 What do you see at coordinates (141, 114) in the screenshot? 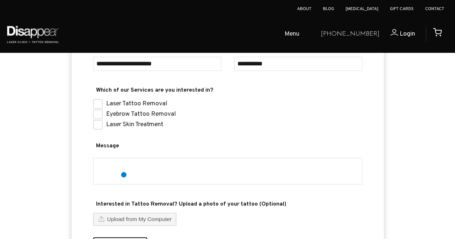
I see `label: Eyebrow Tattoo Removal` at bounding box center [141, 114].